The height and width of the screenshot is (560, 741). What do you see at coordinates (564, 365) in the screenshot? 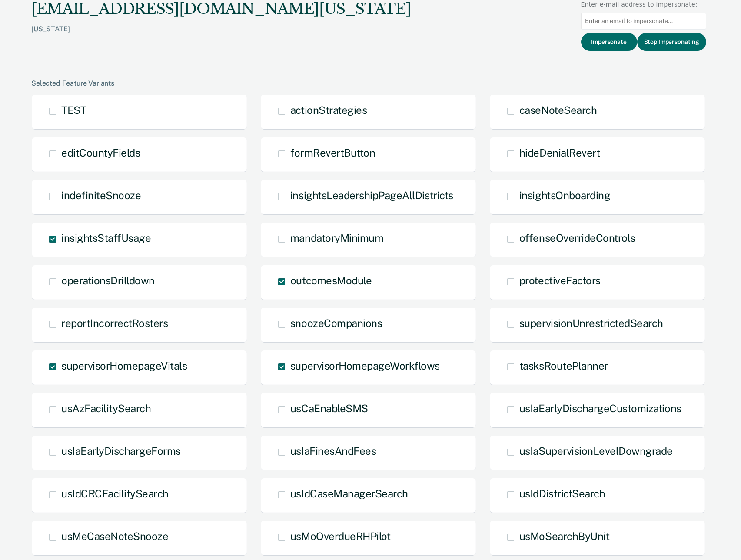
I see `span: tasksRoutePlanner` at bounding box center [564, 365].